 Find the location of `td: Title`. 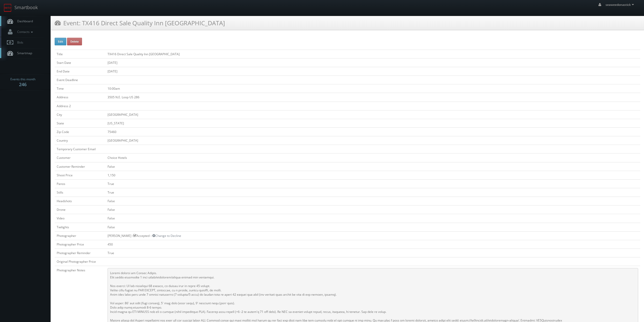

td: Title is located at coordinates (80, 54).